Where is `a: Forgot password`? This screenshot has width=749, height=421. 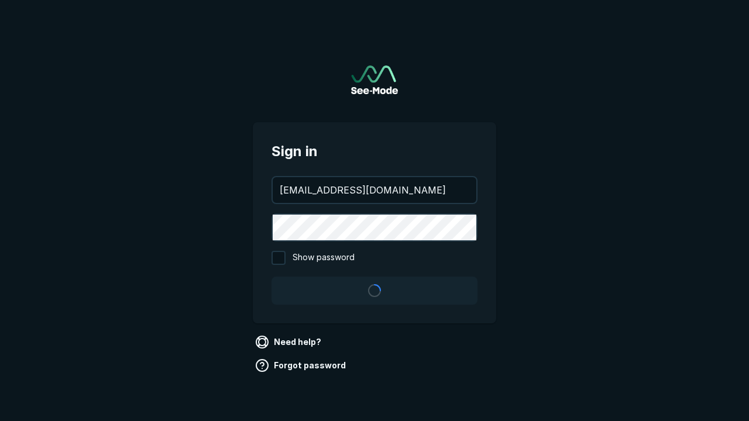 a: Forgot password is located at coordinates (301, 366).